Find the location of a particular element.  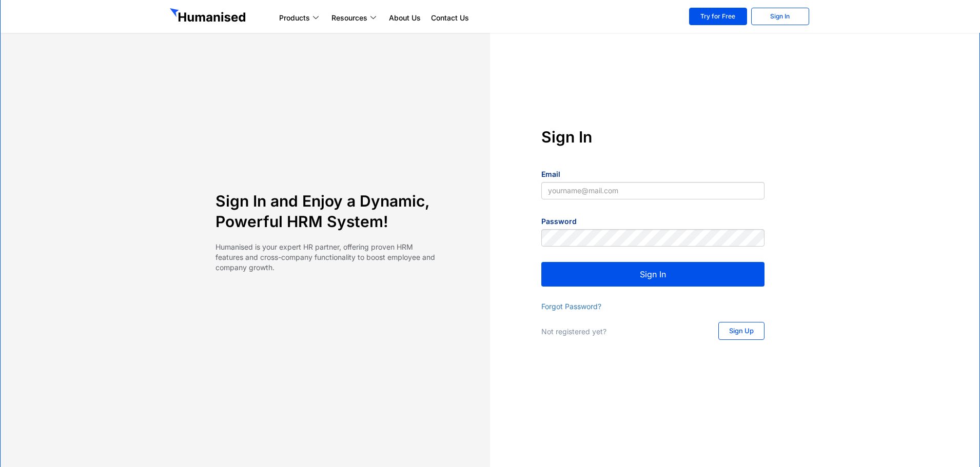

a: Products is located at coordinates (300, 18).